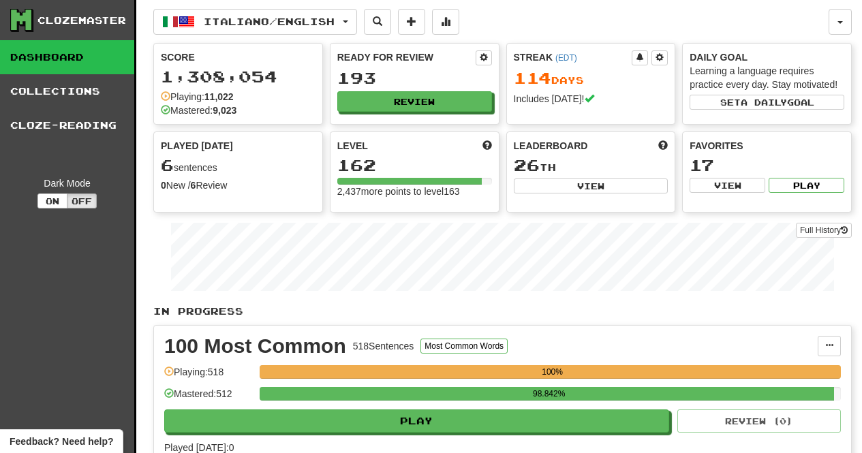  I want to click on button: Review (0), so click(759, 421).